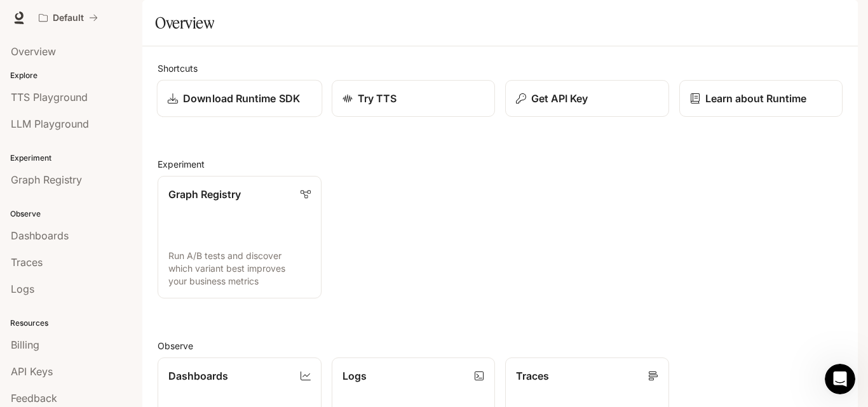 The width and height of the screenshot is (868, 407). I want to click on h2: Experiment, so click(500, 164).